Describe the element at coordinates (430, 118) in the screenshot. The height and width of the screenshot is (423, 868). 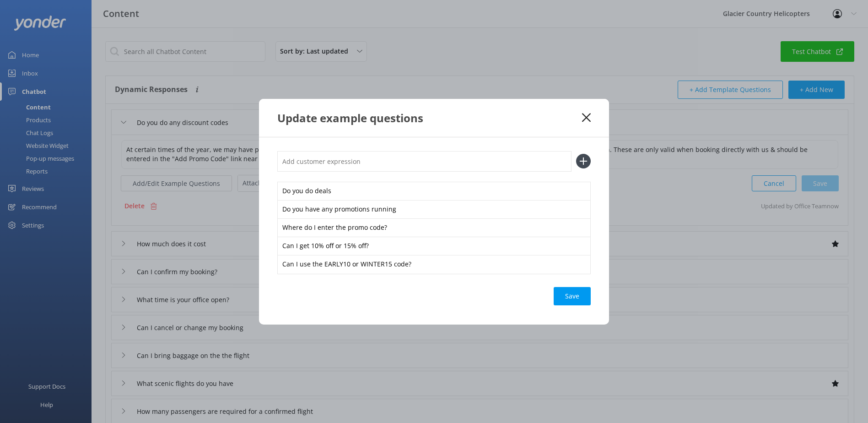
I see `div: Update example questions` at that location.